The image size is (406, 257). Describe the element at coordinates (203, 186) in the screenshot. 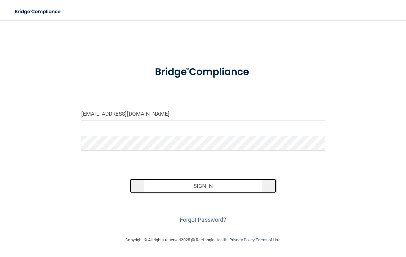

I see `button: Sign In` at that location.